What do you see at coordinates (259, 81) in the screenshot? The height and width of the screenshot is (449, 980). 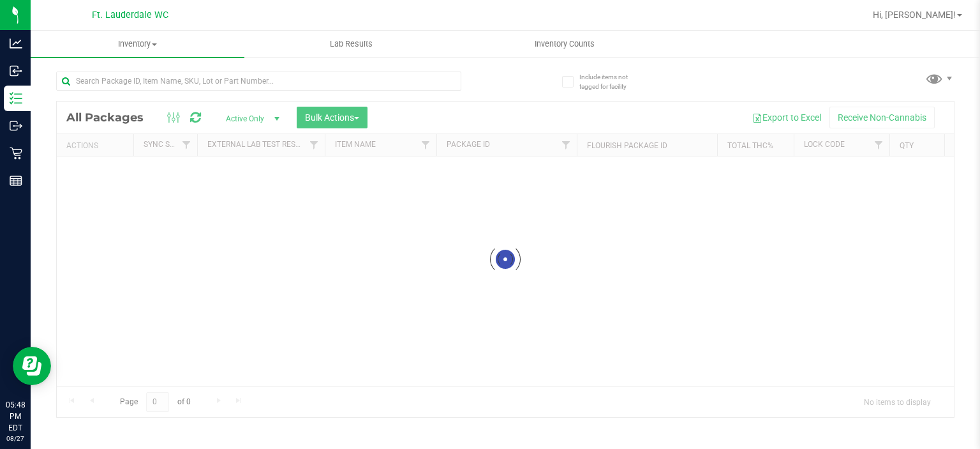 I see `input: Search Package ID, Item Name, SKU, Lot or Part Number...` at bounding box center [259, 81].